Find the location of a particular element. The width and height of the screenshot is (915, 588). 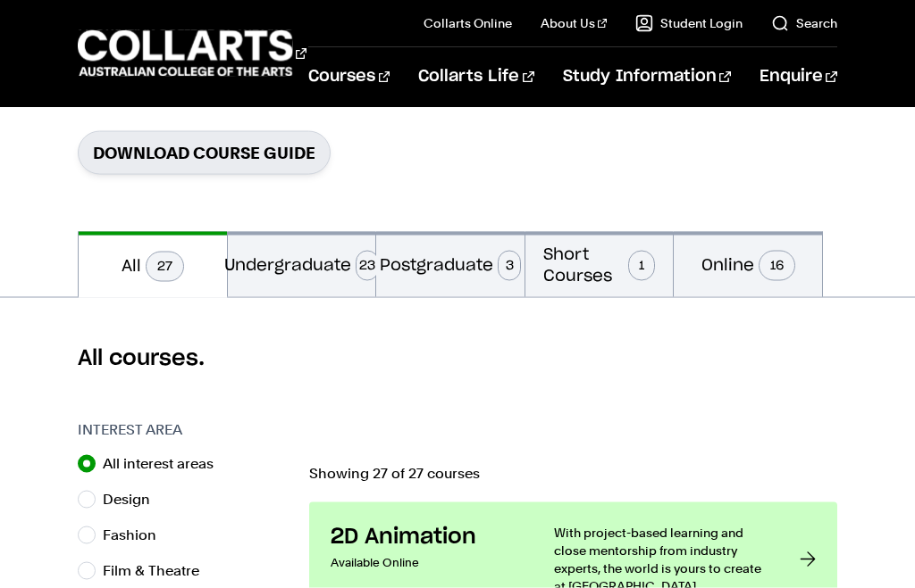

label: All interest areas is located at coordinates (165, 465).